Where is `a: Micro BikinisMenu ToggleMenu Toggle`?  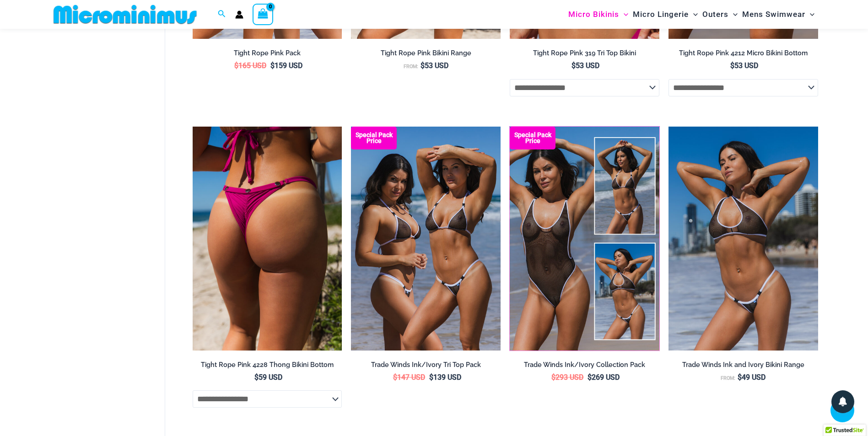
a: Micro BikinisMenu ToggleMenu Toggle is located at coordinates (598, 14).